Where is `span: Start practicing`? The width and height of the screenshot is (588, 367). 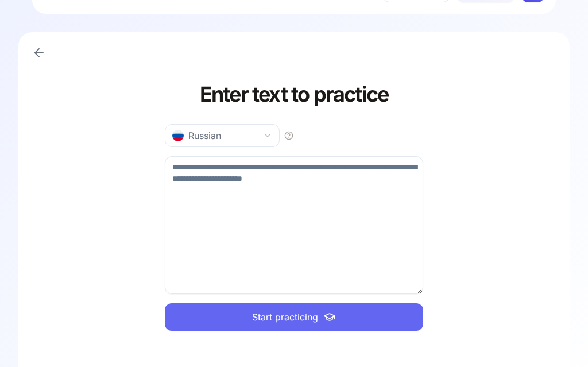 span: Start practicing is located at coordinates (285, 317).